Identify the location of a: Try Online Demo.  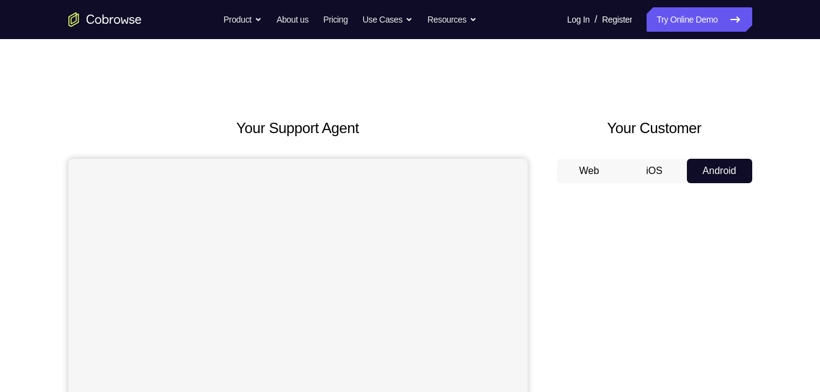
(699, 20).